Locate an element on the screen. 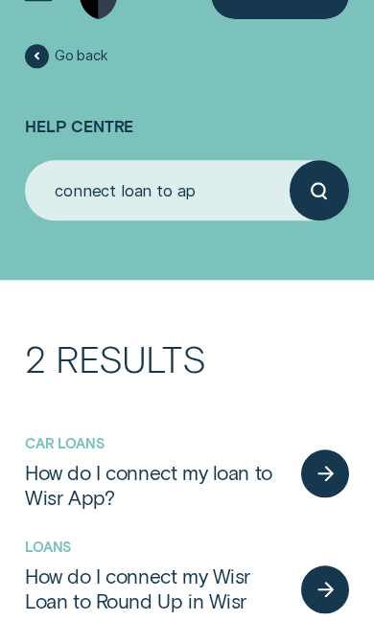 The image size is (374, 621). button: Submit your search query. is located at coordinates (319, 194).